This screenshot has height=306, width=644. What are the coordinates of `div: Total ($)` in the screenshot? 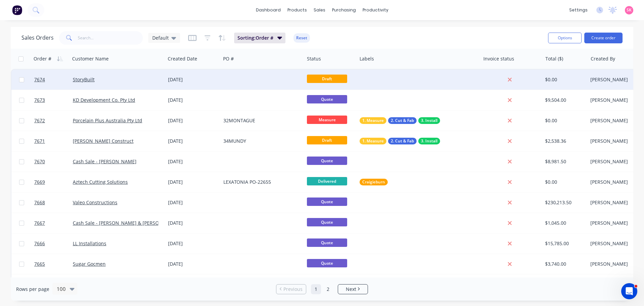 It's located at (554, 59).